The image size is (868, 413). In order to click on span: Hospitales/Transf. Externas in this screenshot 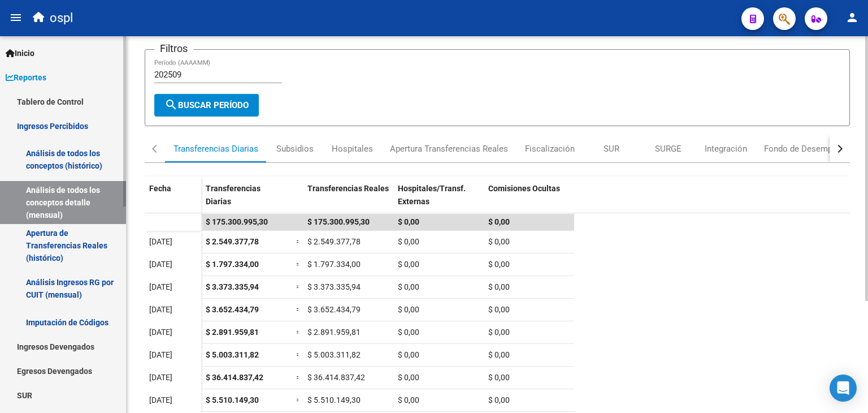, I will do `click(432, 194)`.